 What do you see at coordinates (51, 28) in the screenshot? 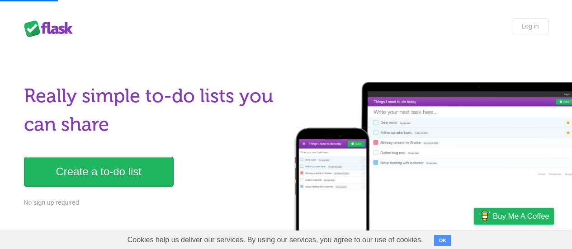
I see `div: Flask Lists` at bounding box center [51, 28].